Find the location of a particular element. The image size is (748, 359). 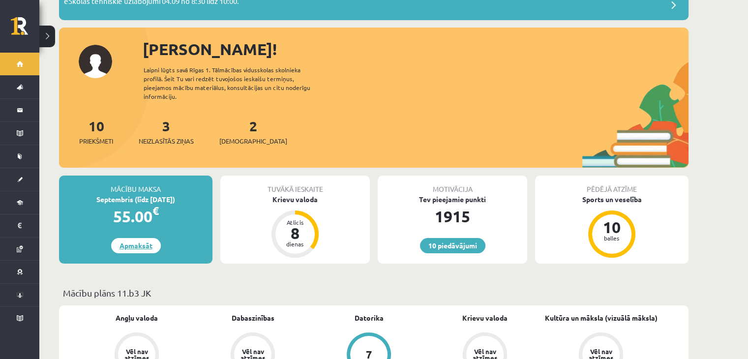

a: Kultūra un māksla (vizuālā māksla) is located at coordinates (601, 318).